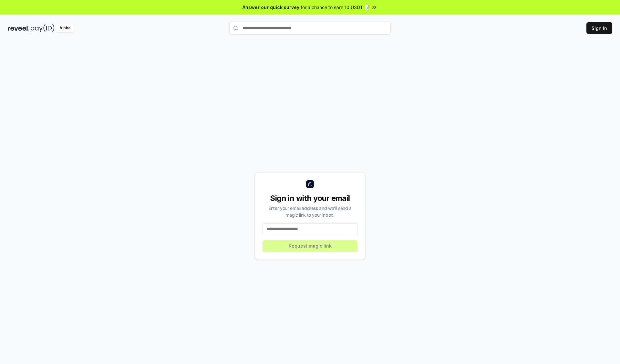 This screenshot has width=620, height=364. I want to click on img: pay_id, so click(43, 28).